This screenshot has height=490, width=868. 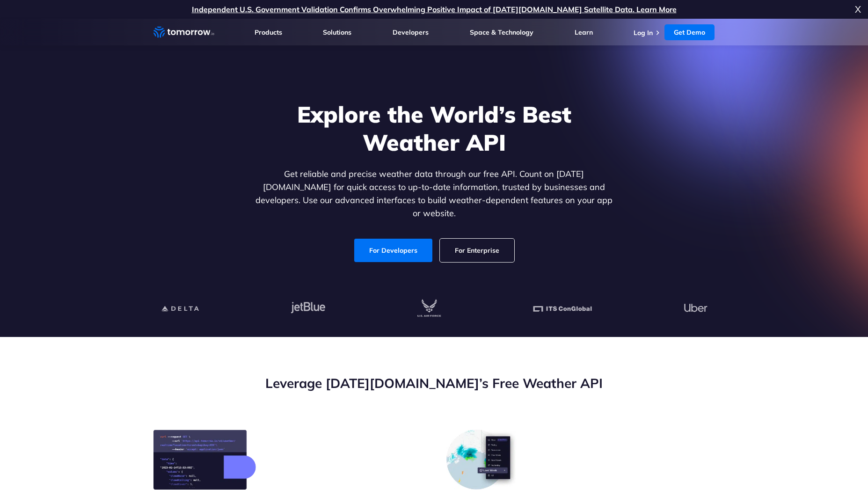 I want to click on a: Log In, so click(x=643, y=33).